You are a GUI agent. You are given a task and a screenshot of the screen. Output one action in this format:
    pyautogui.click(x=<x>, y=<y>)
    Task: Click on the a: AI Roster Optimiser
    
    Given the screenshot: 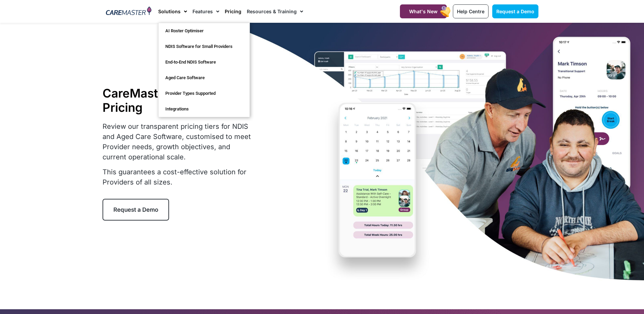 What is the action you would take?
    pyautogui.click(x=204, y=31)
    